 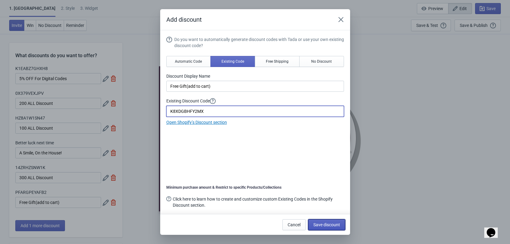 What do you see at coordinates (233, 62) in the screenshot?
I see `span: Existing Code` at bounding box center [233, 62].